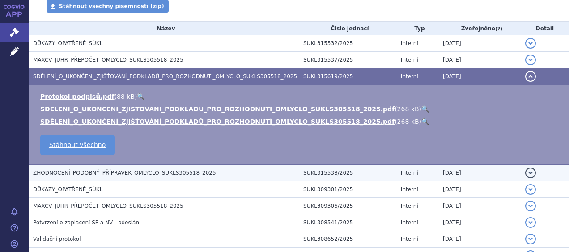  I want to click on th: Detail, so click(545, 29).